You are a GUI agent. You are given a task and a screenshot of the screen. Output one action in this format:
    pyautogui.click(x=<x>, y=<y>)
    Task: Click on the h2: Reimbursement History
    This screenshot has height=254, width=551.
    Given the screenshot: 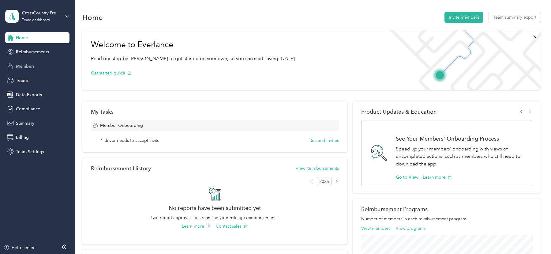 What is the action you would take?
    pyautogui.click(x=121, y=168)
    